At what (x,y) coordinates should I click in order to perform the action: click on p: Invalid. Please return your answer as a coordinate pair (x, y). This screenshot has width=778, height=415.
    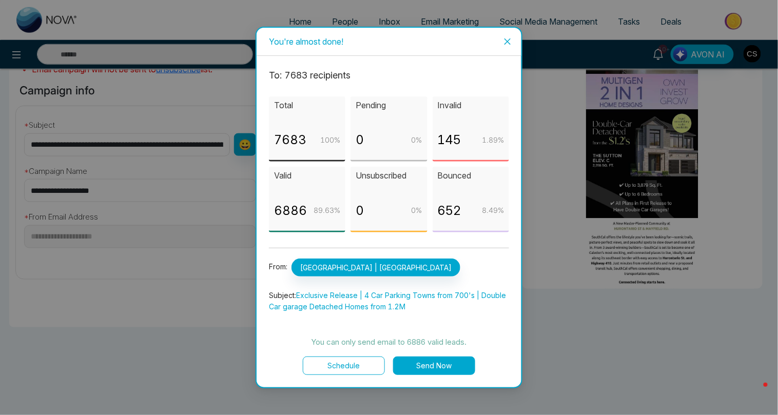
    Looking at the image, I should click on (471, 105).